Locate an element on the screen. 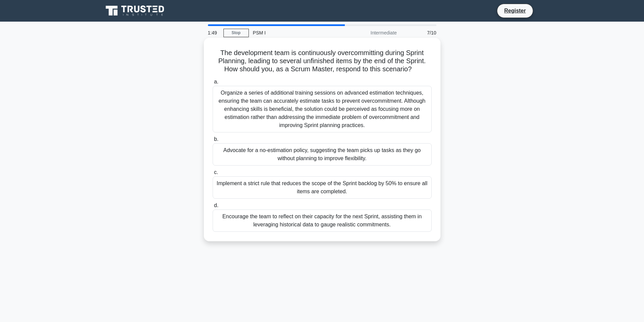  div: Intermediate is located at coordinates (371, 33).